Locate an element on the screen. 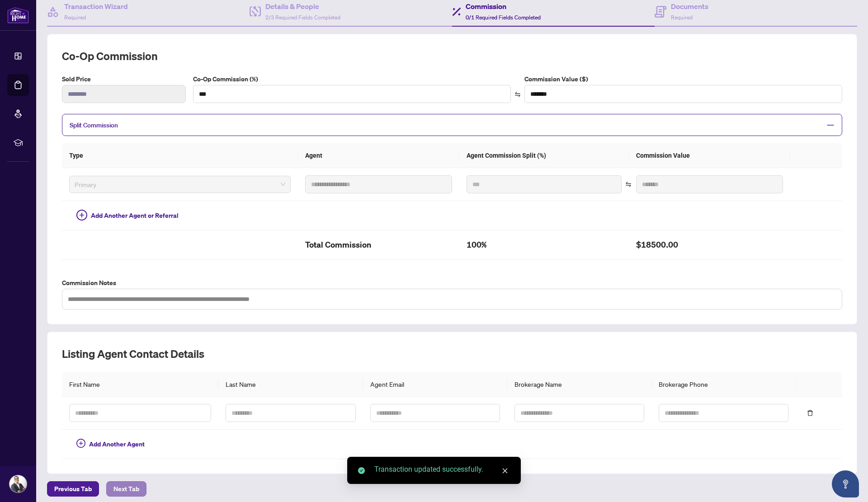 The width and height of the screenshot is (868, 502). th: Agent Commission Split (%) is located at coordinates (544, 155).